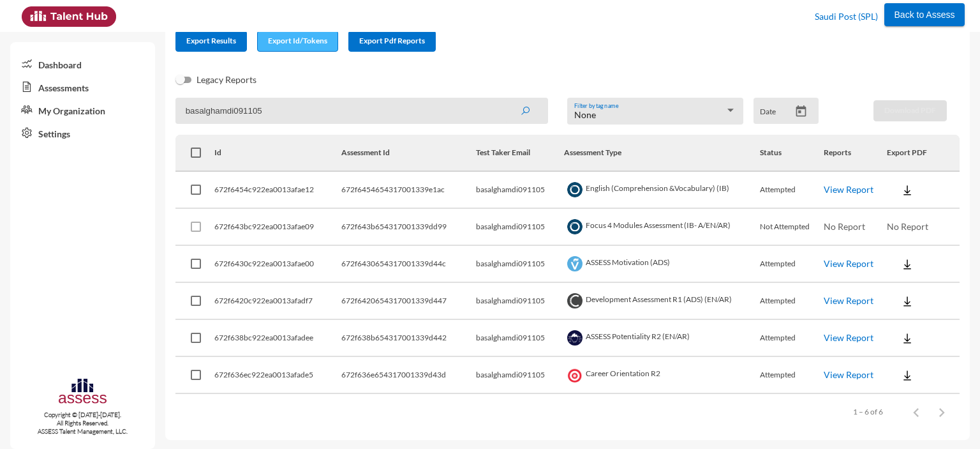  Describe the element at coordinates (408, 153) in the screenshot. I see `th: Assessment Id` at that location.